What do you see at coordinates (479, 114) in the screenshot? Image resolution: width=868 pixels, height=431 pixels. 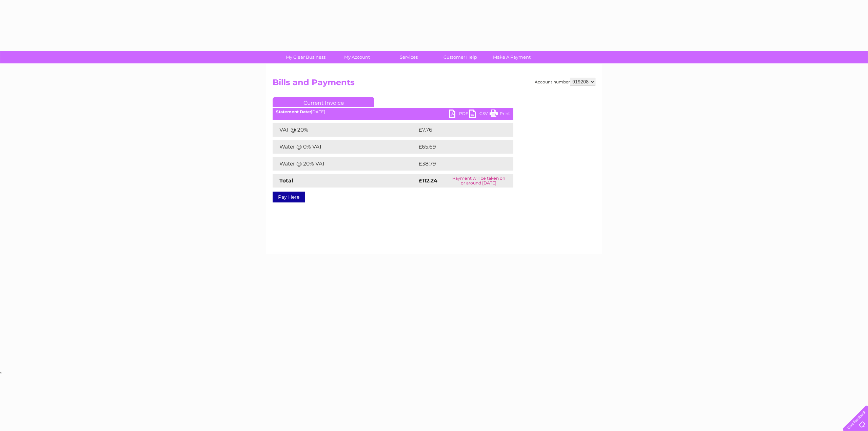 I see `a: CSV` at bounding box center [479, 114].